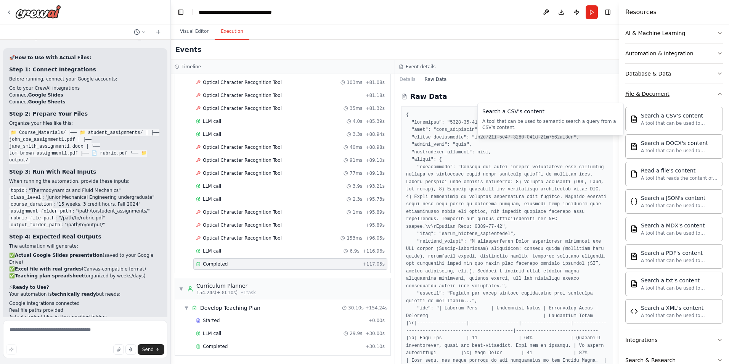  Describe the element at coordinates (356, 333) in the screenshot. I see `span: 29.9s` at that location.